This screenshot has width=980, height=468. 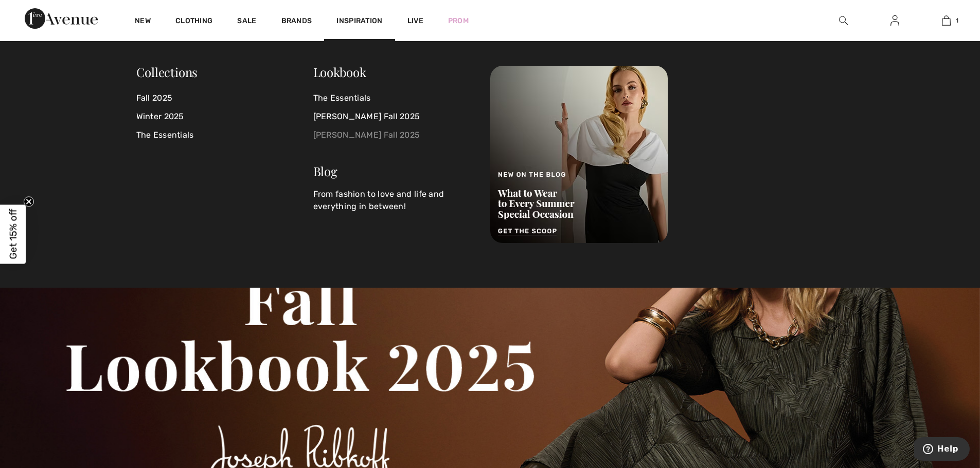 What do you see at coordinates (194, 21) in the screenshot?
I see `a: Clothing` at bounding box center [194, 21].